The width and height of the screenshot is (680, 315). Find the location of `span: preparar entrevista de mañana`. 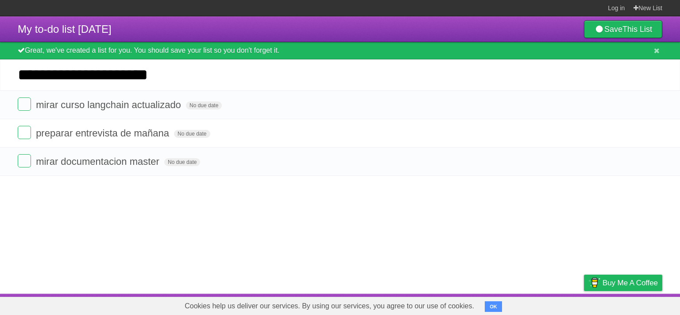

span: preparar entrevista de mañana is located at coordinates (104, 133).